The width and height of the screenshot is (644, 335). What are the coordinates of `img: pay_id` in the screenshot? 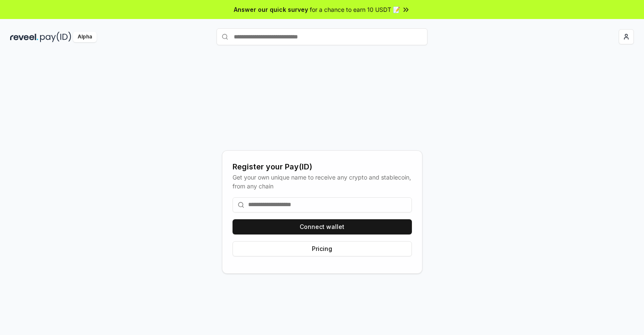 It's located at (56, 37).